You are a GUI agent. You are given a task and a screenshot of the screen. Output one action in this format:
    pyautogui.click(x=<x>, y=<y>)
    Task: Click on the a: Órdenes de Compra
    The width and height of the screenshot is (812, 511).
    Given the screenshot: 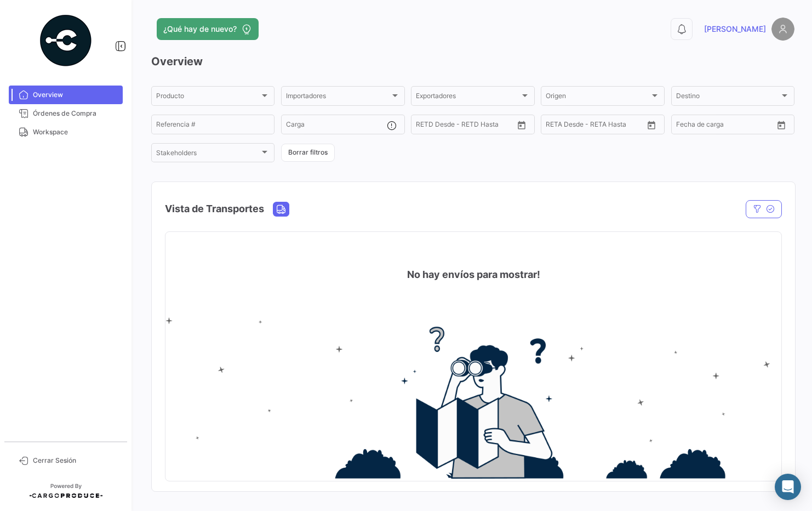 What is the action you would take?
    pyautogui.click(x=66, y=114)
    